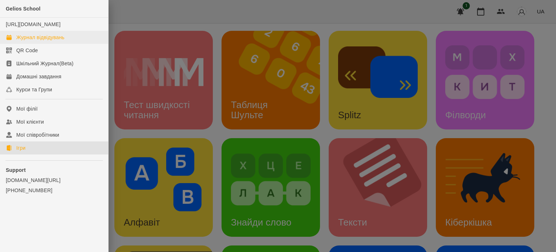 This screenshot has height=252, width=556. What do you see at coordinates (39, 76) in the screenshot?
I see `div: Домашні завдання` at bounding box center [39, 76].